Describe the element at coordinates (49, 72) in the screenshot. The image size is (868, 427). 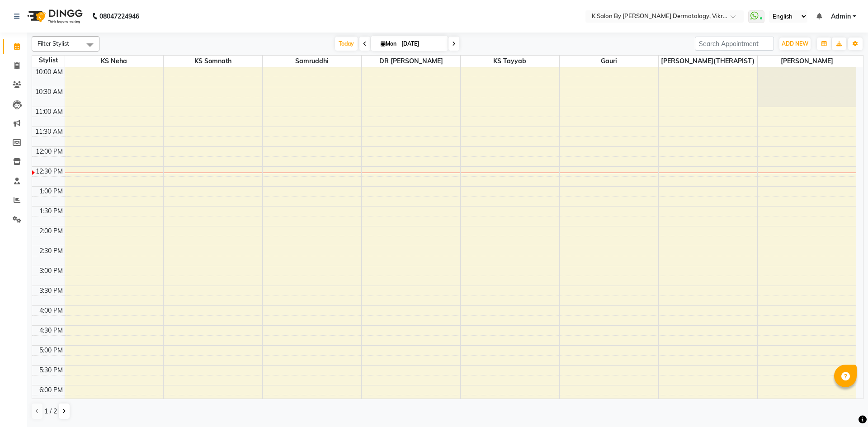
I see `div: 10:00 AM` at that location.